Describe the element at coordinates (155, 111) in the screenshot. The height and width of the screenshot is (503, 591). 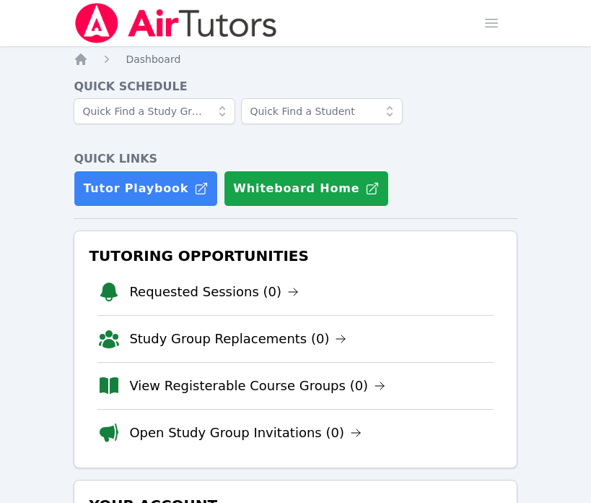
I see `input: Quick Find a Study Group` at that location.